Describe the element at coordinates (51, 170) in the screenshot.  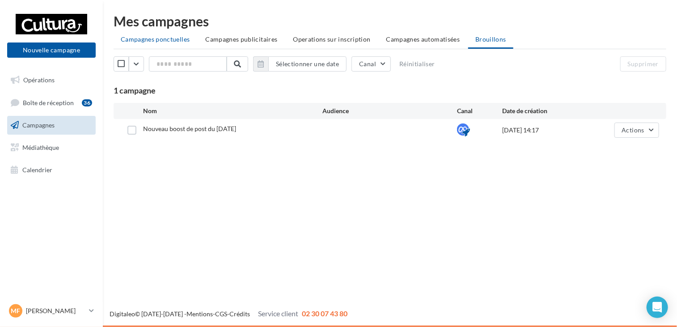
I see `a: Calendrier` at that location.